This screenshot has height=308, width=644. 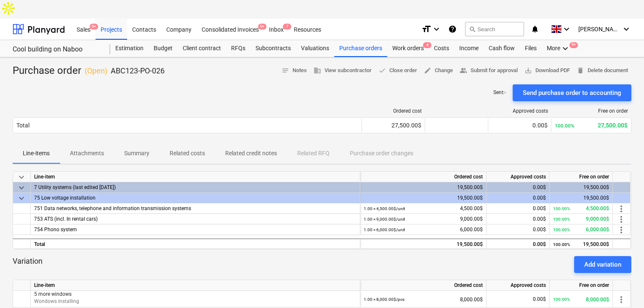 What do you see at coordinates (469, 49) in the screenshot?
I see `div: Income` at bounding box center [469, 49].